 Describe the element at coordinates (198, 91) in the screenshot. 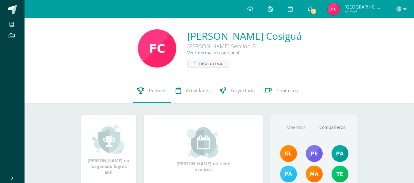

I see `span: Actividades` at that location.